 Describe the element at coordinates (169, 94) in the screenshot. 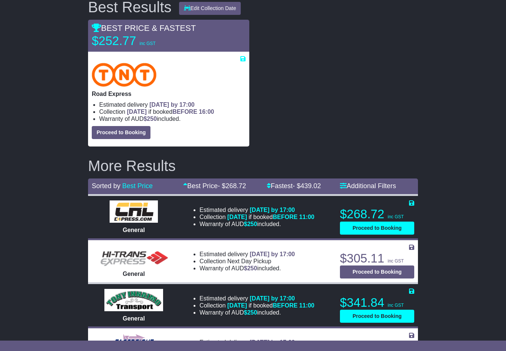

I see `p: Road Express` at that location.